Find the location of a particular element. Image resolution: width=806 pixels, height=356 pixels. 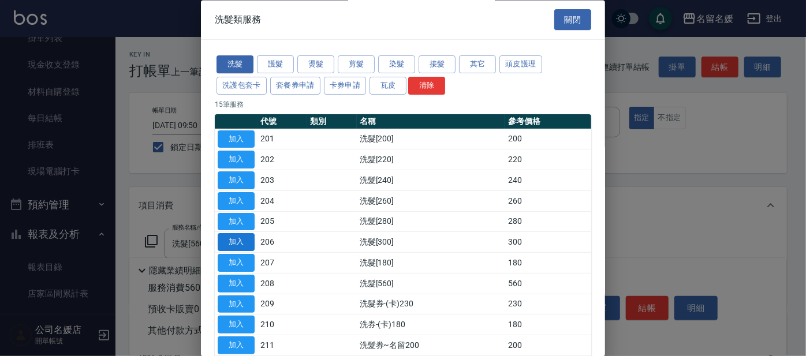

td: 280 is located at coordinates (548, 222).